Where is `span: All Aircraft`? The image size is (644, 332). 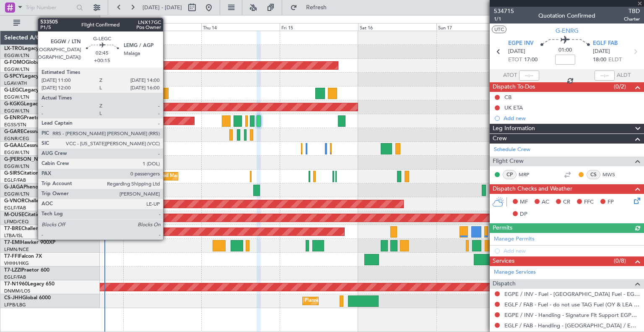
span: All Aircraft is located at coordinates (55, 23).